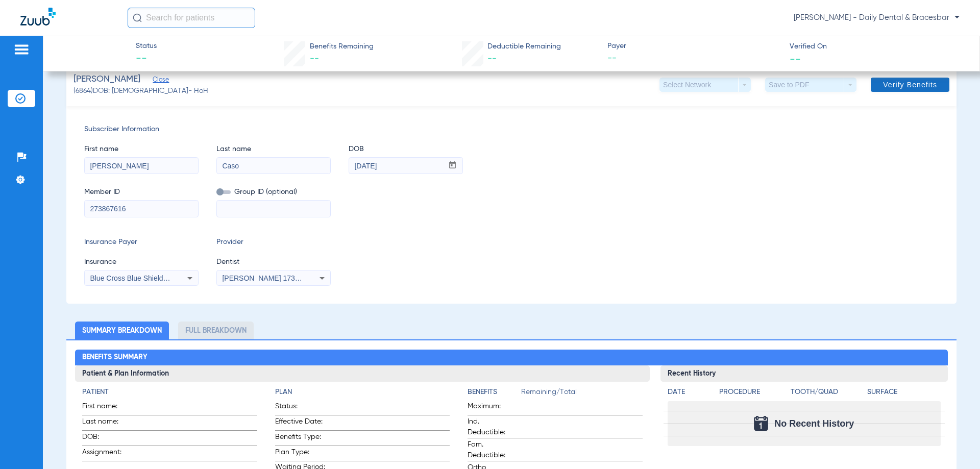 The image size is (980, 469). Describe the element at coordinates (146, 46) in the screenshot. I see `span: Status` at that location.